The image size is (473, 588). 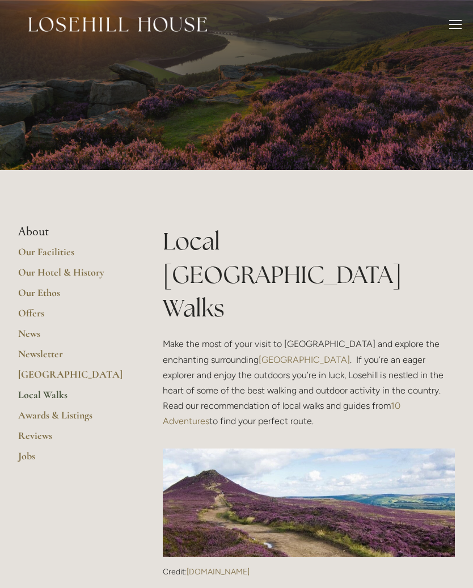 What do you see at coordinates (72, 232) in the screenshot?
I see `li: About` at bounding box center [72, 232].